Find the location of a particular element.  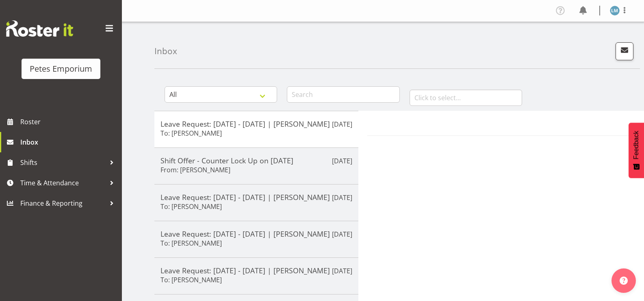

input: Click to select... is located at coordinates (465, 97).